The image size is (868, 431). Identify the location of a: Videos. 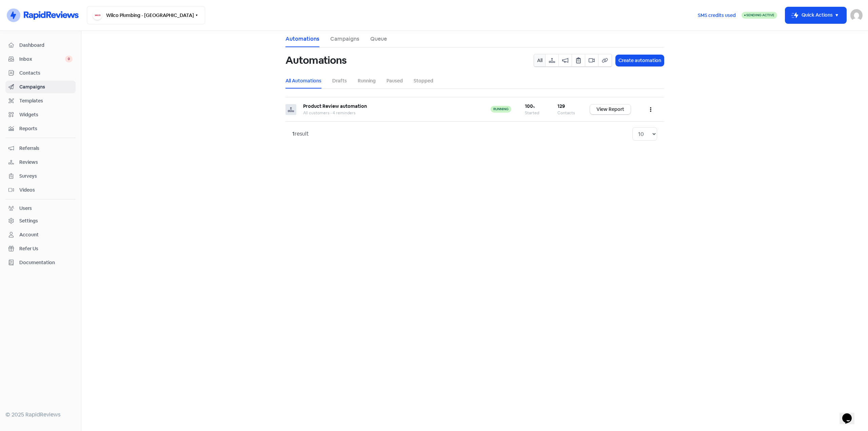
(40, 190).